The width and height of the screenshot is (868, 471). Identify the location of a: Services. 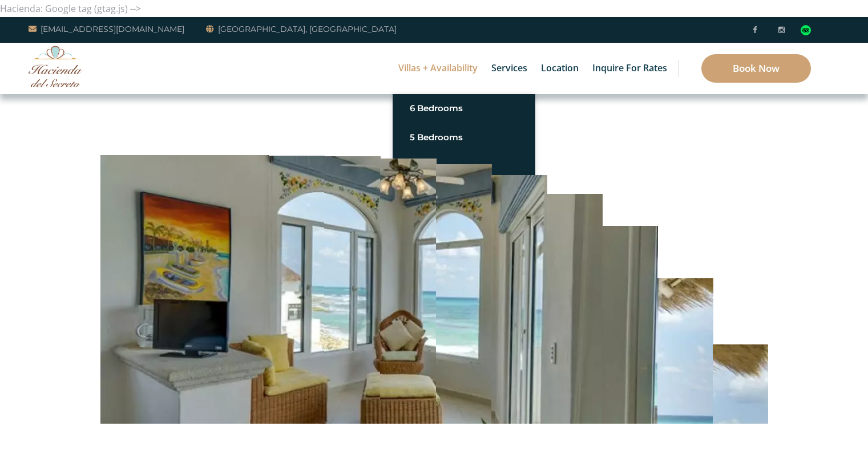
(509, 68).